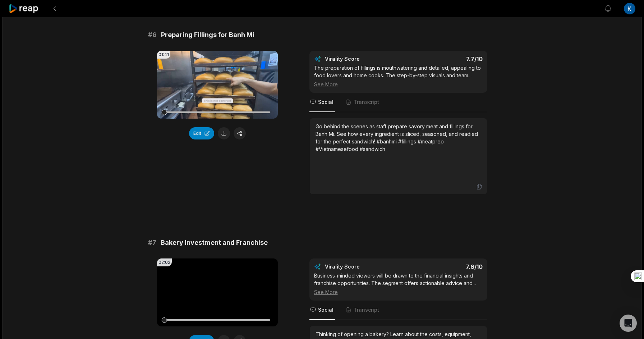 This screenshot has height=339, width=644. What do you see at coordinates (398, 284) in the screenshot?
I see `div: Business-minded viewers will be drawn to the financial insights and franchise opportunities. The ...` at bounding box center [398, 284].